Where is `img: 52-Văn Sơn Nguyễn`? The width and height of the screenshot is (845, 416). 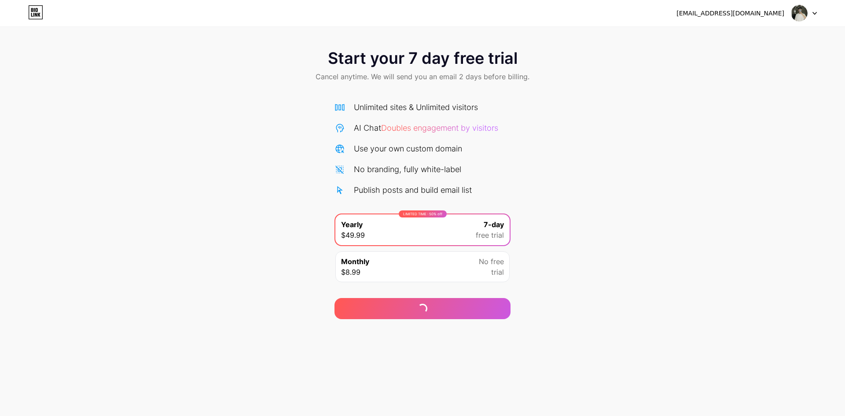 img: 52-Văn Sơn Nguyễn is located at coordinates (799, 13).